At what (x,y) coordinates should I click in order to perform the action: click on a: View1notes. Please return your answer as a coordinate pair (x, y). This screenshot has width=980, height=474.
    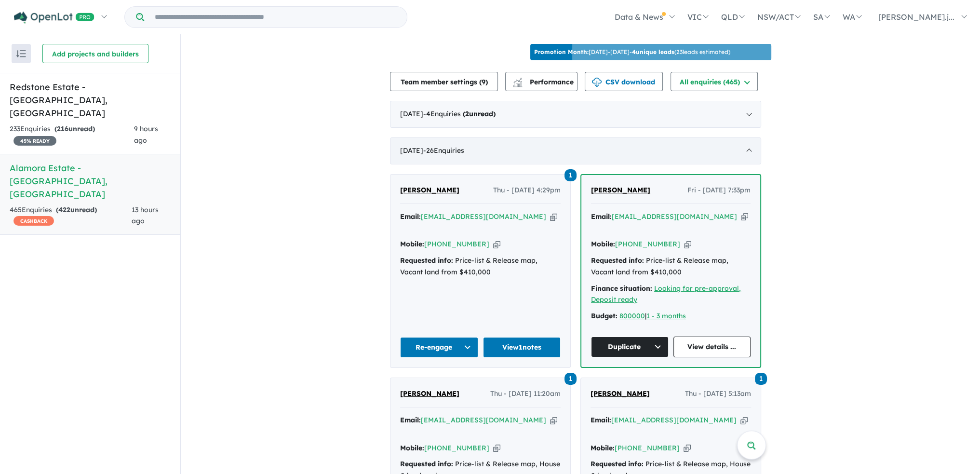
    Looking at the image, I should click on (522, 347).